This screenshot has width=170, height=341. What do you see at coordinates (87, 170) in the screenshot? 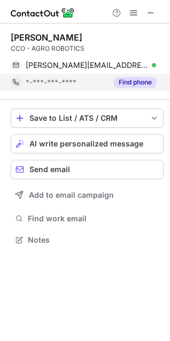
I see `button: Send email` at bounding box center [87, 170].